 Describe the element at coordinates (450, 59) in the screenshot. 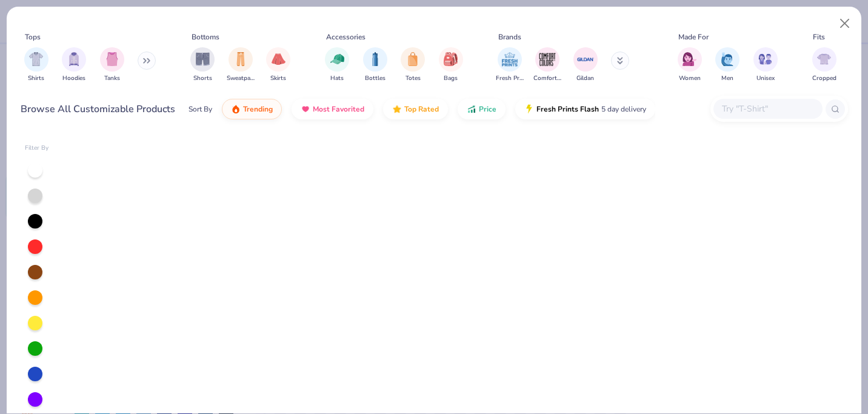

I see `img: Bags Image` at that location.